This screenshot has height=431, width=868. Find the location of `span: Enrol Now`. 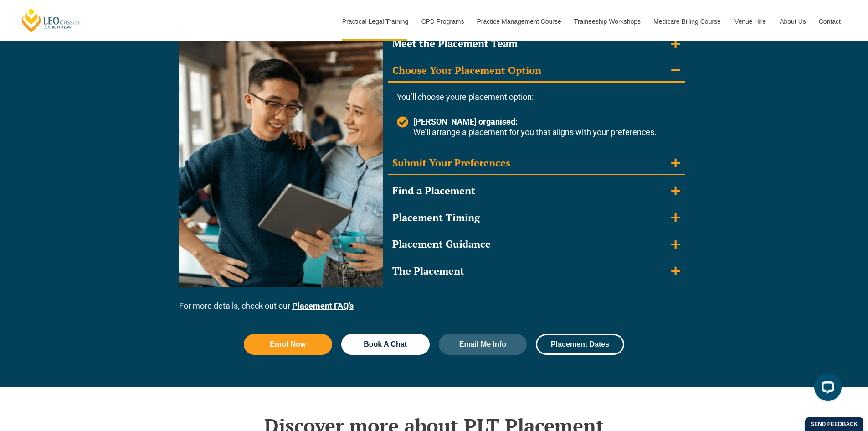

span: Enrol Now is located at coordinates (288, 345).